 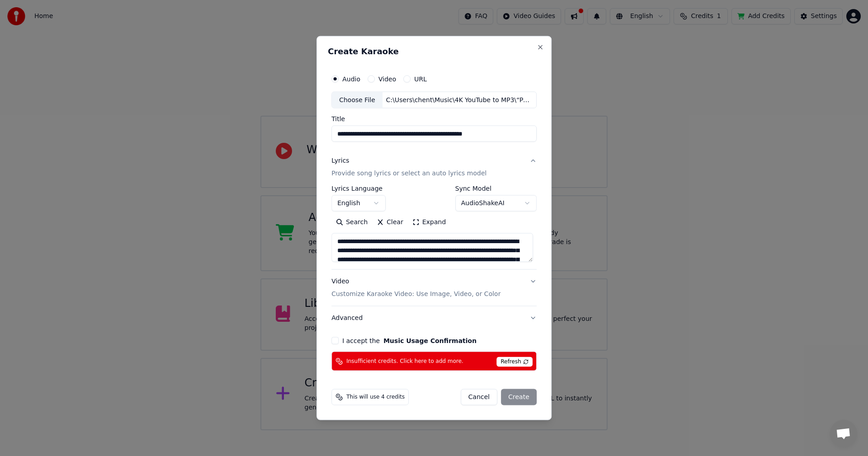 I want to click on button: Clear, so click(x=389, y=222).